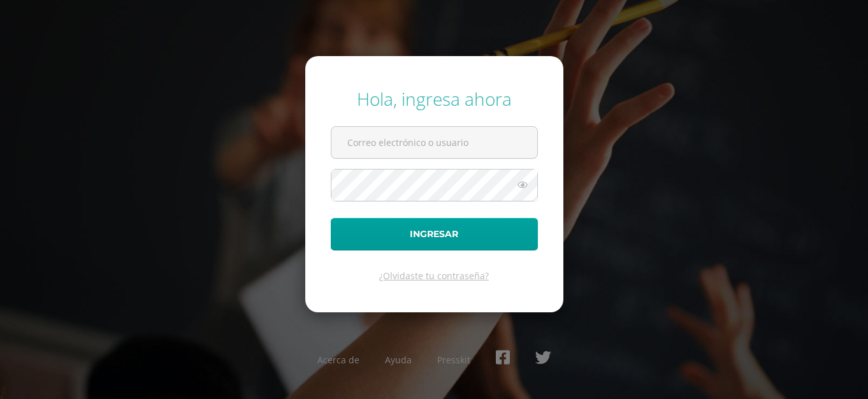 Image resolution: width=868 pixels, height=399 pixels. What do you see at coordinates (398, 360) in the screenshot?
I see `a: Ayuda` at bounding box center [398, 360].